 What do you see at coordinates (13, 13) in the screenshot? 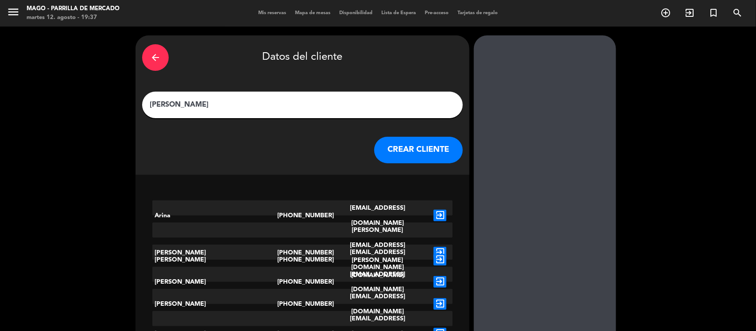
I see `button: menu` at bounding box center [13, 13].